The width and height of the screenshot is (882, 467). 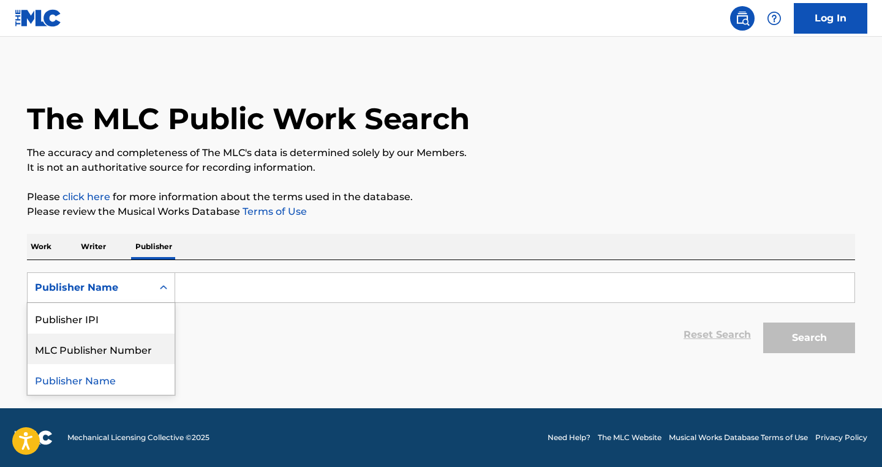 I want to click on a: Log In, so click(x=830, y=18).